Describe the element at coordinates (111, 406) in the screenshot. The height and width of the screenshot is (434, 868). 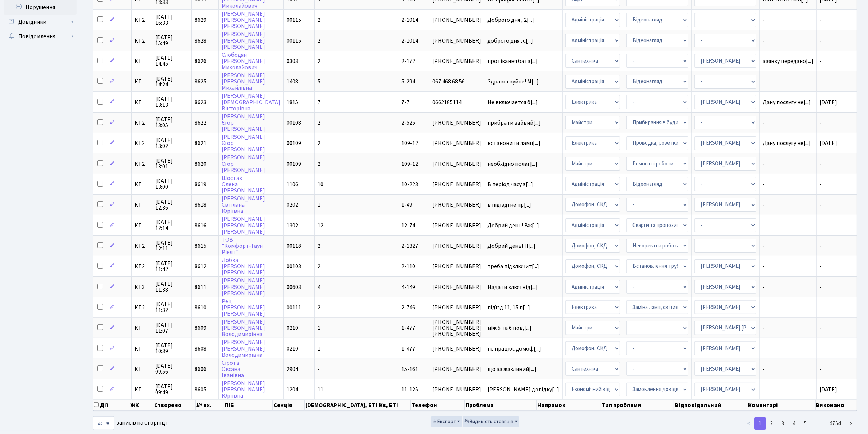
I see `th: Дії` at that location.